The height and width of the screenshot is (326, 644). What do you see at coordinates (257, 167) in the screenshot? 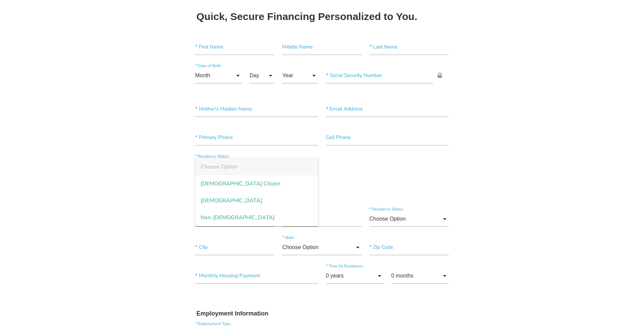
I see `span: Choose Option` at bounding box center [257, 167].